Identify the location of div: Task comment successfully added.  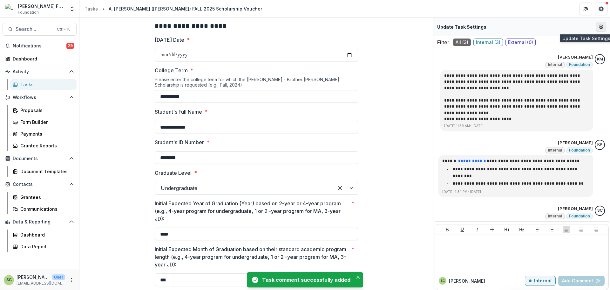
(306, 279).